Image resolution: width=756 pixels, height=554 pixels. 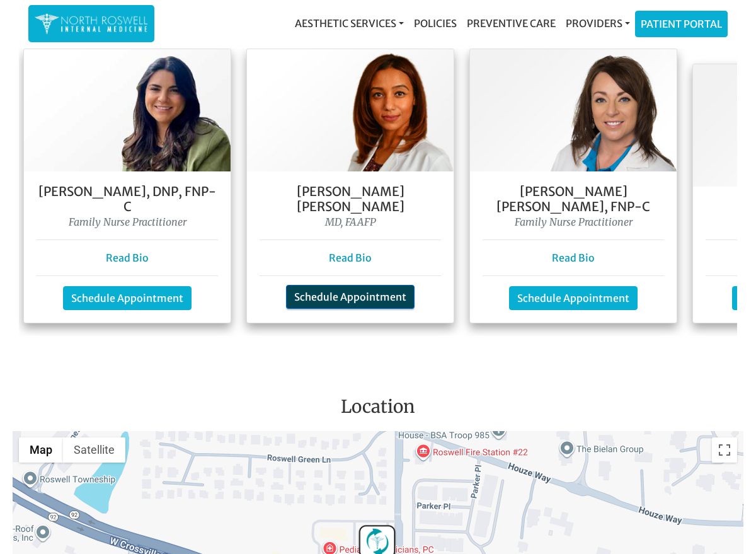 I want to click on a: Aesthetic Services, so click(x=349, y=24).